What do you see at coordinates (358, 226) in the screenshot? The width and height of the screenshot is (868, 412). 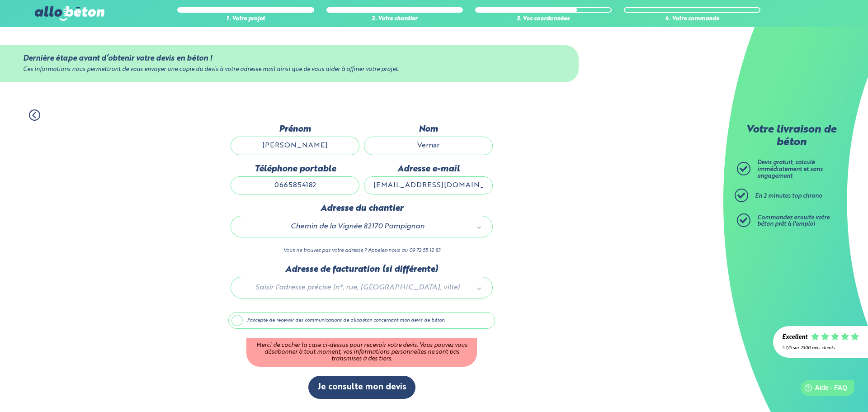 I see `span: Chemin de la Vignée 82170 Pompignan` at bounding box center [358, 226].